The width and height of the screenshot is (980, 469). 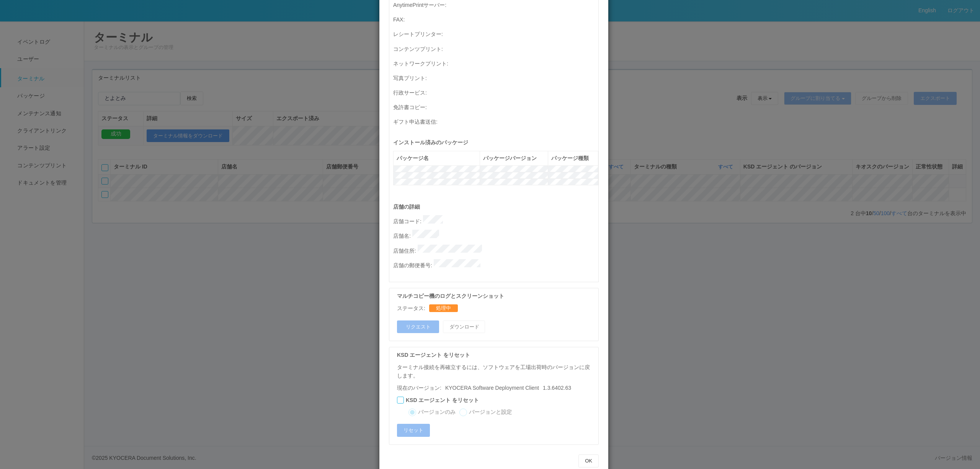 What do you see at coordinates (490, 412) in the screenshot?
I see `label: バージョンと設定` at bounding box center [490, 412].